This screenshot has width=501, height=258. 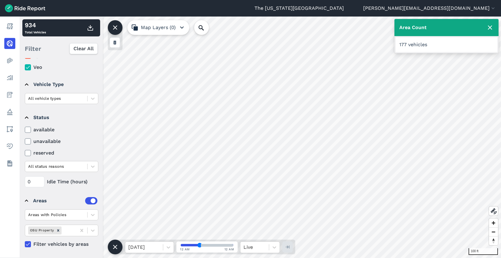 What do you see at coordinates (84, 49) in the screenshot?
I see `button: Clear All` at bounding box center [84, 49].